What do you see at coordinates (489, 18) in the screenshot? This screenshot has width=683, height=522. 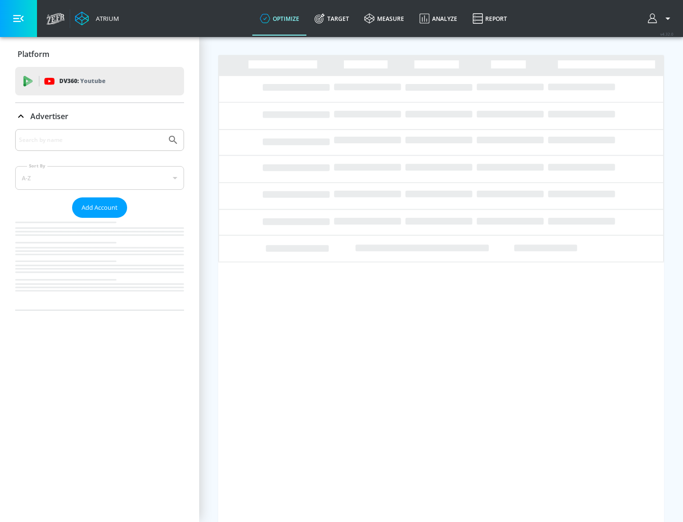 I see `a: Report` at bounding box center [489, 18].